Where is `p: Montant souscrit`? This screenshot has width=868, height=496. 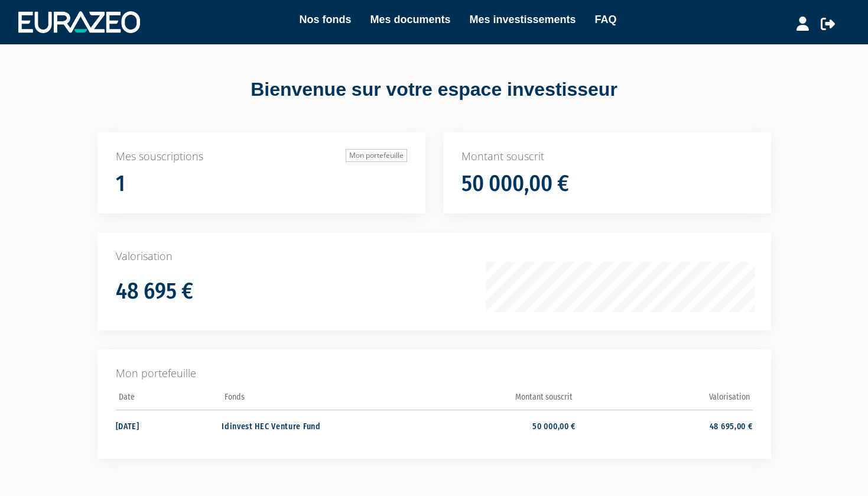
p: Montant souscrit is located at coordinates (607, 157).